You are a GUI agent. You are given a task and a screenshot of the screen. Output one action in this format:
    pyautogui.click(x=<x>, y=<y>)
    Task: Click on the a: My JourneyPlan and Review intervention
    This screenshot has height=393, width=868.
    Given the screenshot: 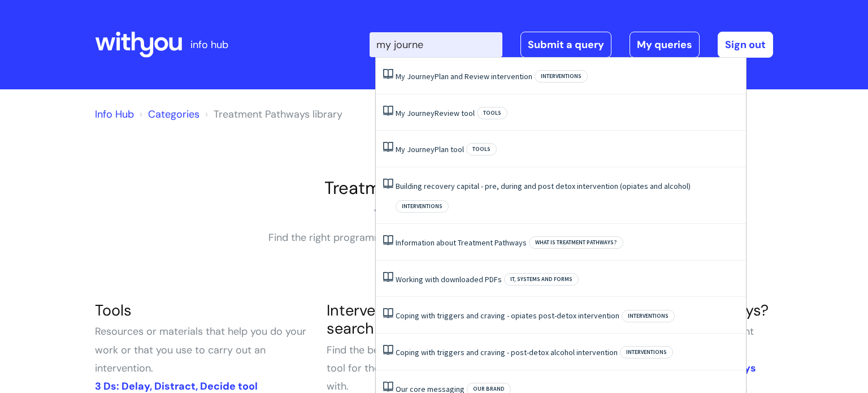 What is the action you would take?
    pyautogui.click(x=464, y=77)
    